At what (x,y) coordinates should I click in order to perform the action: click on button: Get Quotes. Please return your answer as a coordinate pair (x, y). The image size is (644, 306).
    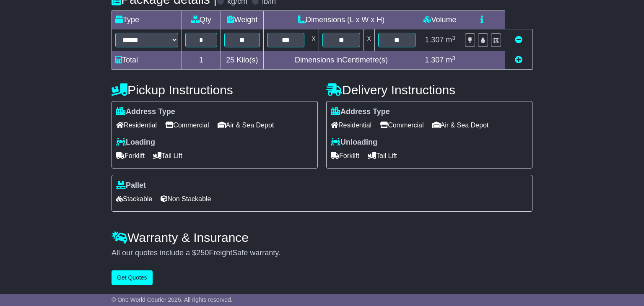
    Looking at the image, I should click on (132, 278).